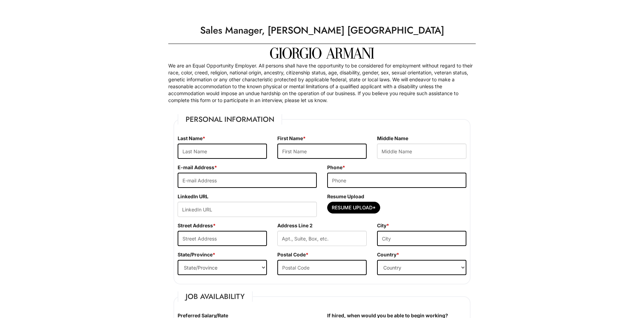 Image resolution: width=644 pixels, height=318 pixels. I want to click on label: Middle Name, so click(393, 138).